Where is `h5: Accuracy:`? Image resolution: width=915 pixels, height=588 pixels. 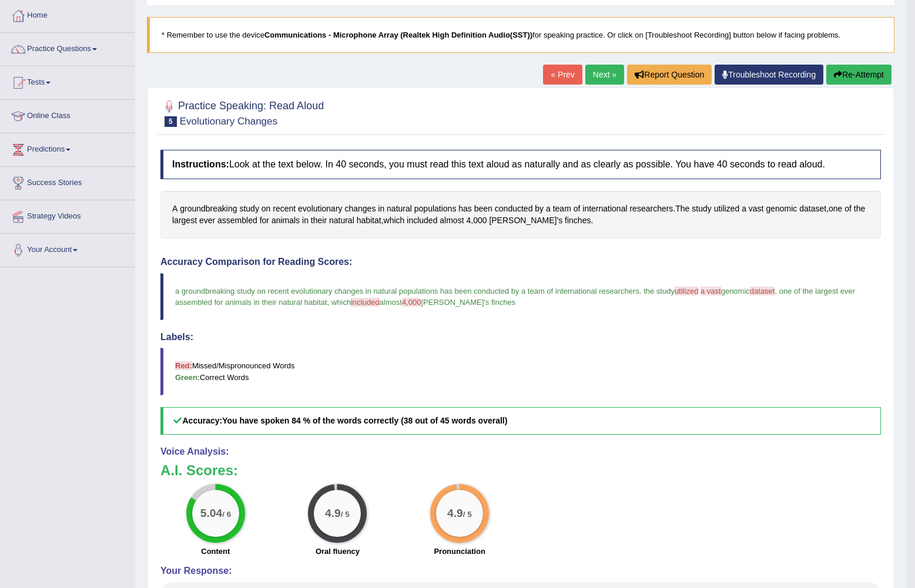 h5: Accuracy: is located at coordinates (521, 421).